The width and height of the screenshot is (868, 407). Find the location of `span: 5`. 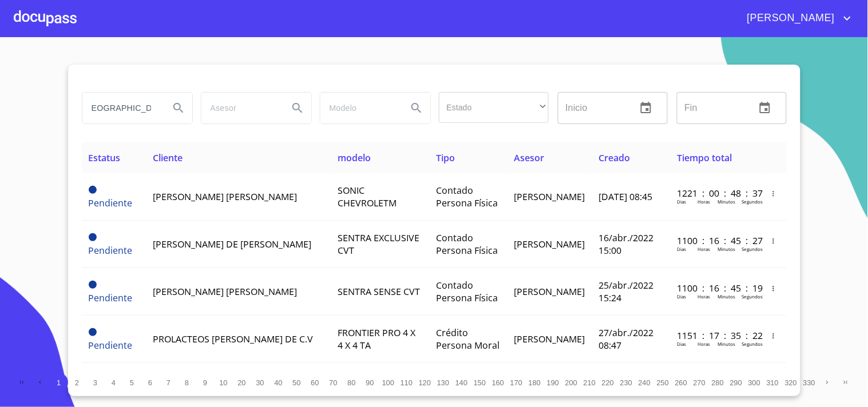

span: 5 is located at coordinates (131, 382).